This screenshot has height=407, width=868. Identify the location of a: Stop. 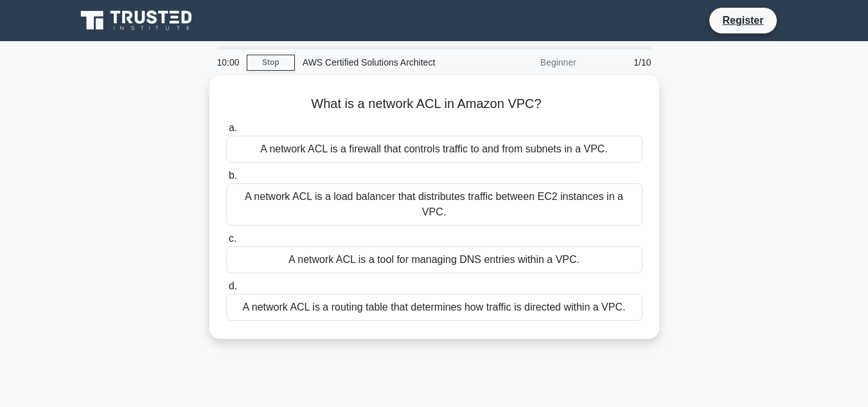
(271, 62).